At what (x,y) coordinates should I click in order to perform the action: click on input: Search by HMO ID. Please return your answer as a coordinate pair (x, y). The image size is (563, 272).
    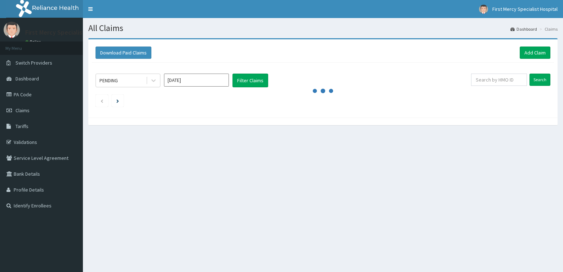
    Looking at the image, I should click on (499, 80).